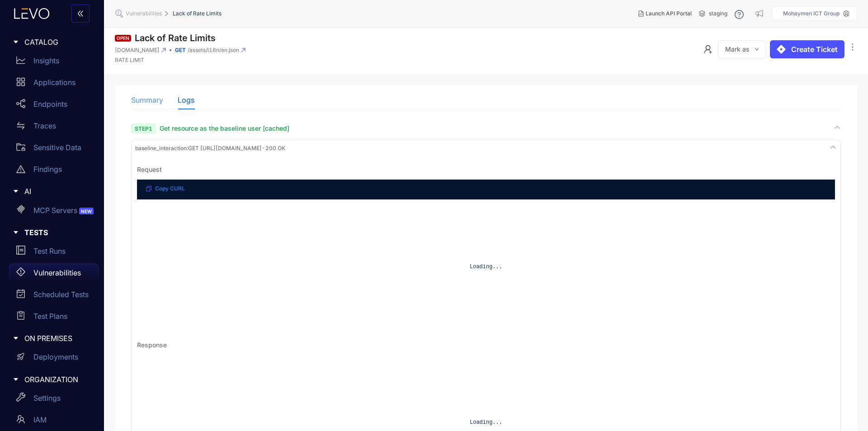 The height and width of the screenshot is (431, 868). What do you see at coordinates (54, 128) in the screenshot?
I see `a: Traces` at bounding box center [54, 128].